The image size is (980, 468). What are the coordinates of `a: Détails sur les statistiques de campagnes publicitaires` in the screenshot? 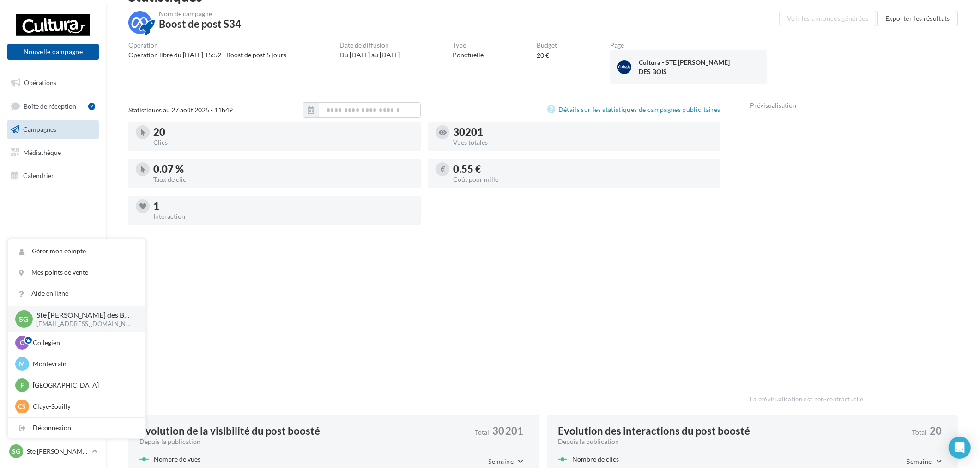 It's located at (634, 110).